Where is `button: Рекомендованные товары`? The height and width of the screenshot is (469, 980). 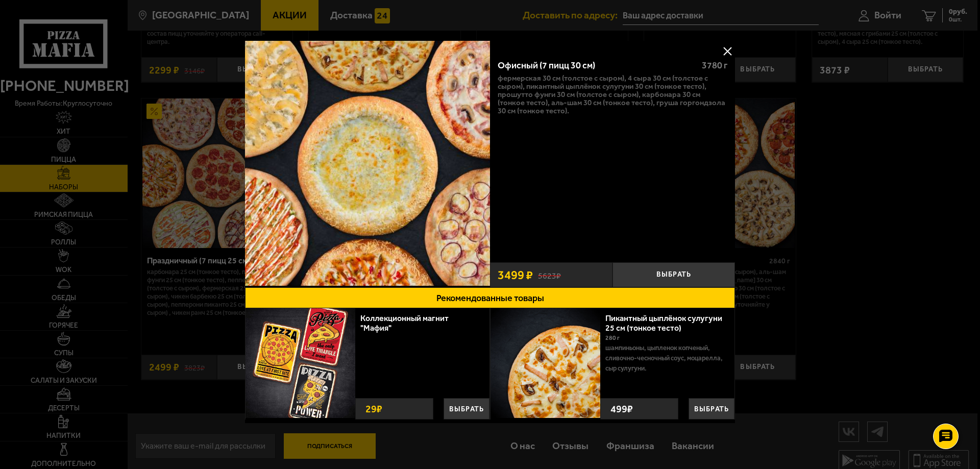
button: Рекомендованные товары is located at coordinates (490, 297).